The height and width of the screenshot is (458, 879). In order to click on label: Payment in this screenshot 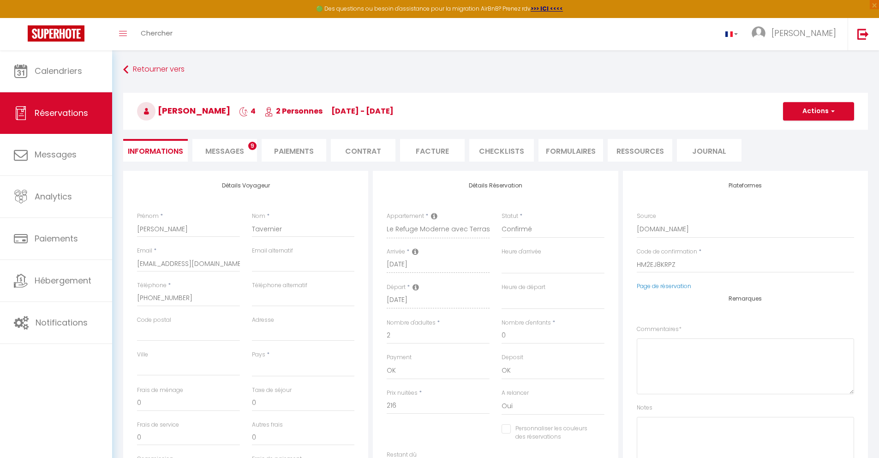, I will do `click(399, 357)`.